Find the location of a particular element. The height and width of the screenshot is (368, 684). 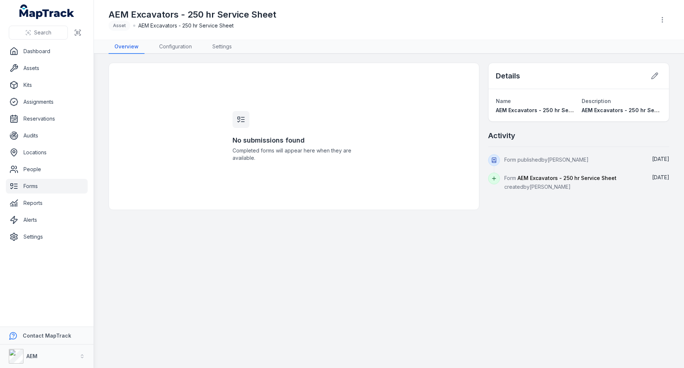

button: Search is located at coordinates (38, 33).